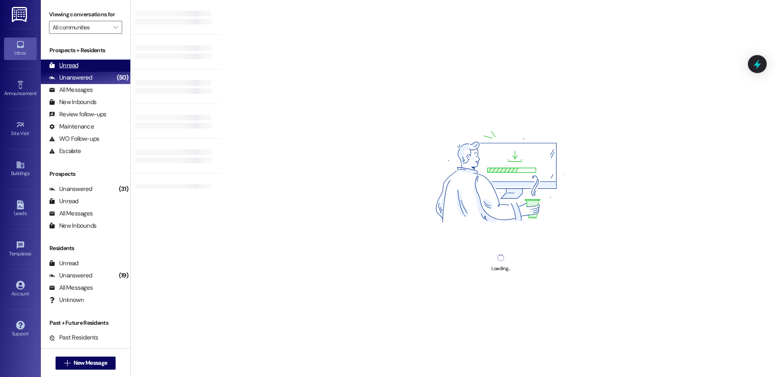 This screenshot has width=781, height=377. What do you see at coordinates (81, 27) in the screenshot?
I see `input: All communities` at bounding box center [81, 27].